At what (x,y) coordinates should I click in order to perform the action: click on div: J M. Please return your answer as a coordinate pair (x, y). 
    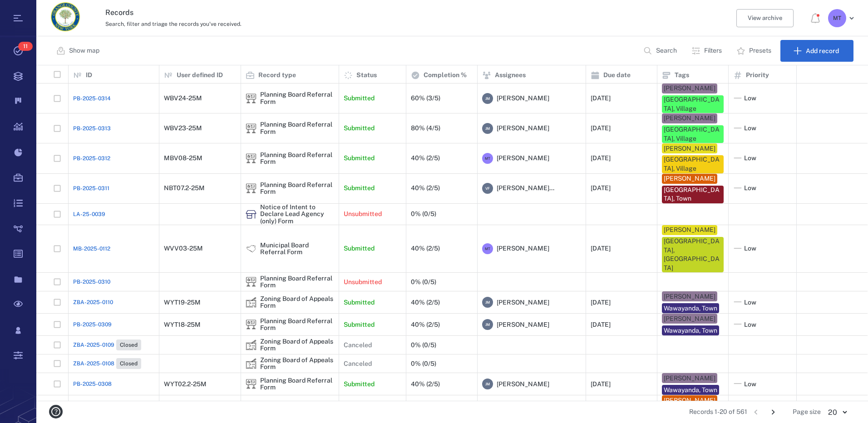
    Looking at the image, I should click on (488, 384).